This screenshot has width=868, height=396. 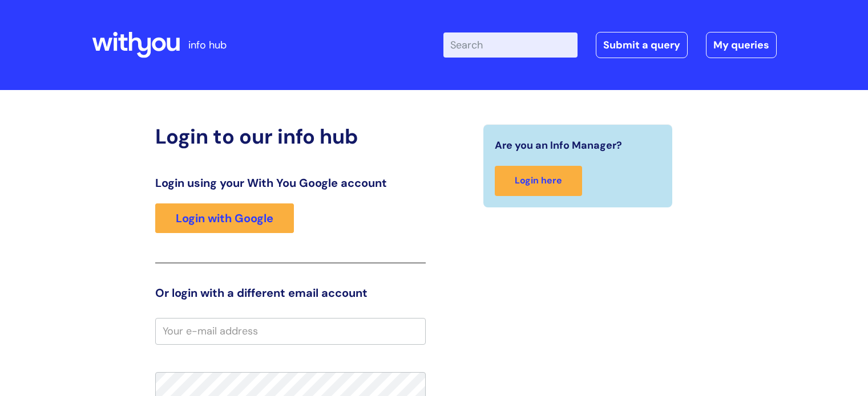 What do you see at coordinates (642, 45) in the screenshot?
I see `a: Submit a query` at bounding box center [642, 45].